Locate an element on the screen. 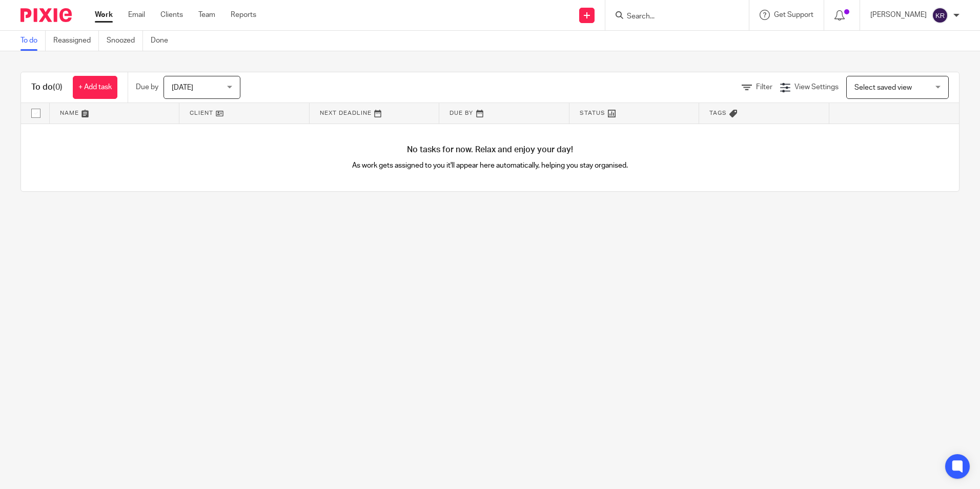 The image size is (980, 489). a: Reports is located at coordinates (244, 15).